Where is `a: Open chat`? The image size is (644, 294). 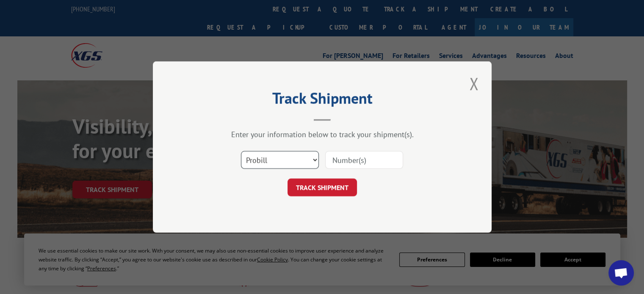
a: Open chat is located at coordinates (621, 273).